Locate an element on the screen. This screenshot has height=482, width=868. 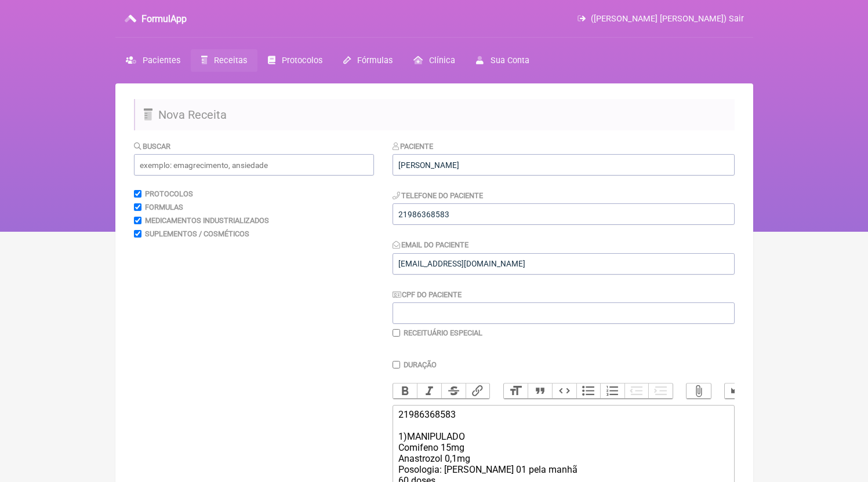
button: Undo is located at coordinates (737, 391).